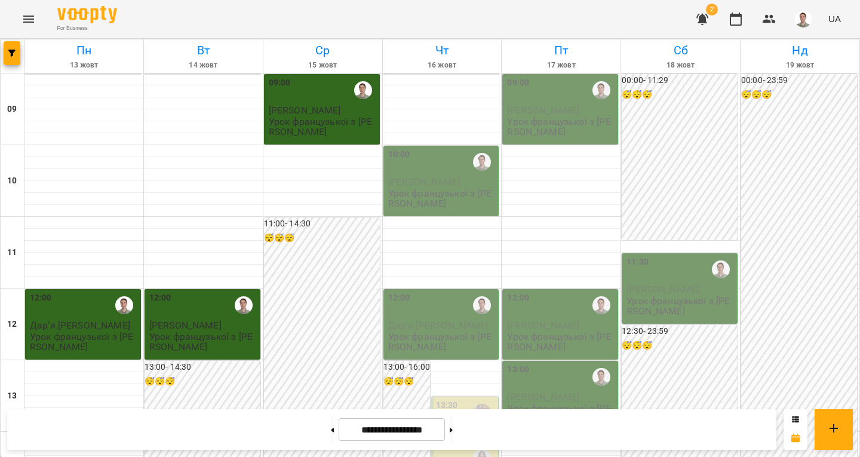 The width and height of the screenshot is (860, 457). I want to click on label: 13:30, so click(447, 405).